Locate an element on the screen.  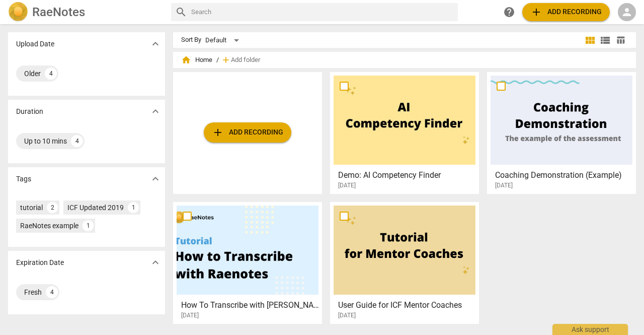
div: Ask support is located at coordinates (590, 329).